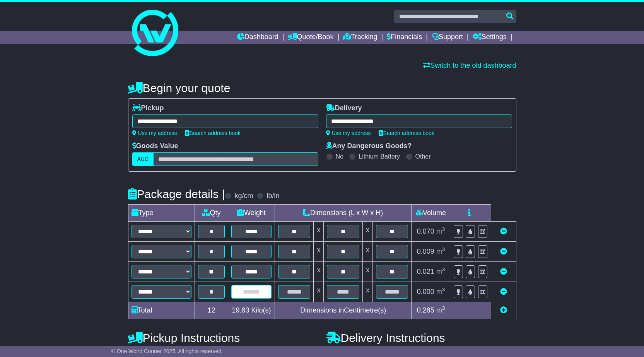  What do you see at coordinates (425, 252) in the screenshot?
I see `span: 0.009` at bounding box center [425, 252].